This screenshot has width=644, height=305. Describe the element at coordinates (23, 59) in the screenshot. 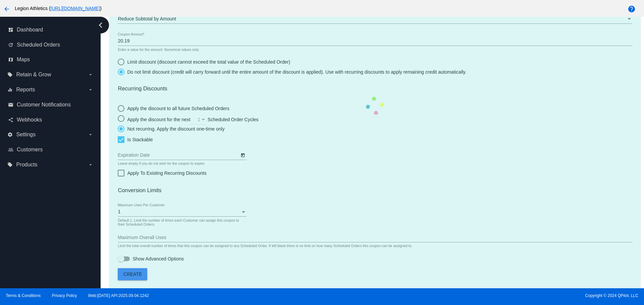

I see `span: Maps` at that location.